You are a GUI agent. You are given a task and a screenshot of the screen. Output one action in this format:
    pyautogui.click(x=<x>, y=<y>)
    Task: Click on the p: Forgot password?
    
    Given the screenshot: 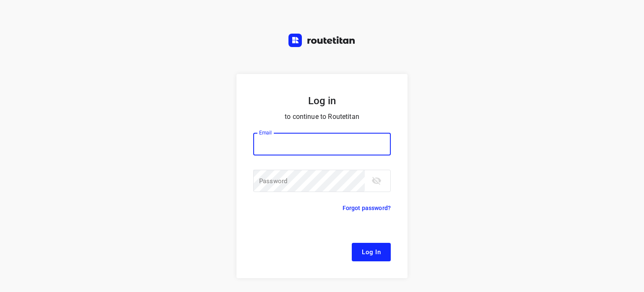 What is the action you would take?
    pyautogui.click(x=366, y=208)
    